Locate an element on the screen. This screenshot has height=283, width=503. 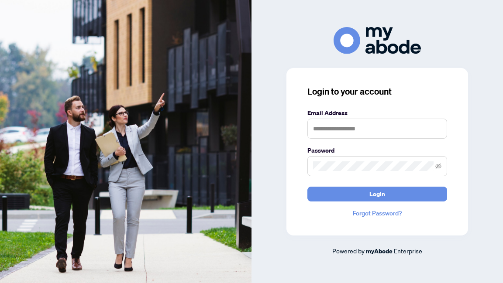
span: eye-invisible is located at coordinates (438, 166).